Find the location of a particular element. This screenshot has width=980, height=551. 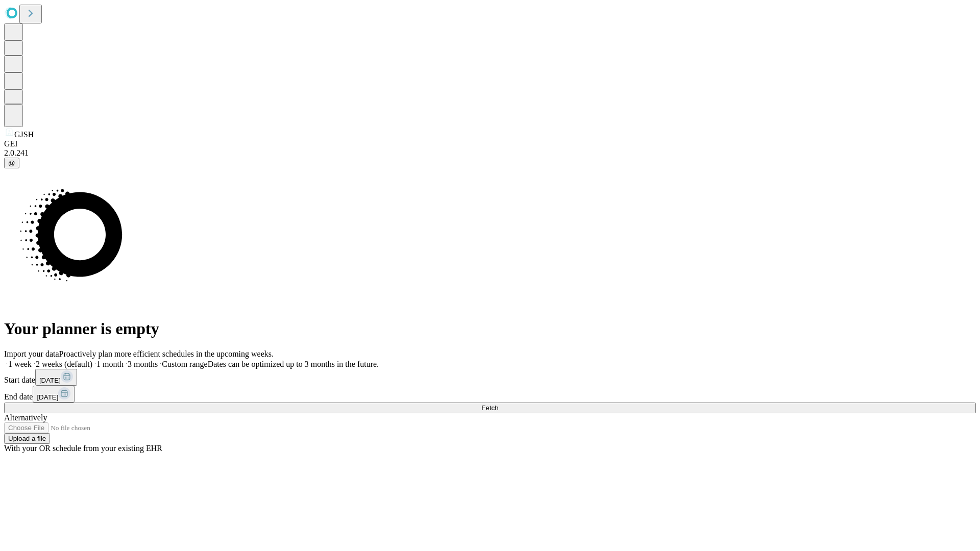

h1: Your planner is empty is located at coordinates (490, 328).